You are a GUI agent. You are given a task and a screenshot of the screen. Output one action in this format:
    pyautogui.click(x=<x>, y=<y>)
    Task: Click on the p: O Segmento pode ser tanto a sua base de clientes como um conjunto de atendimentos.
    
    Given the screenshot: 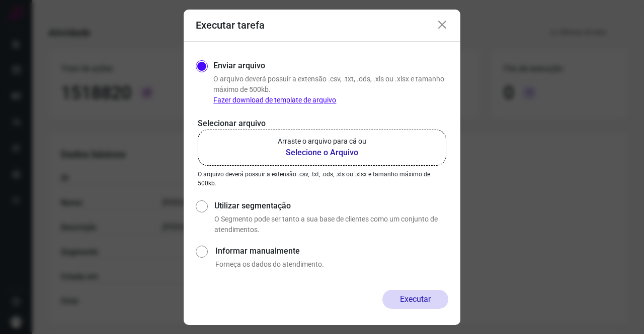 What is the action you would take?
    pyautogui.click(x=331, y=224)
    